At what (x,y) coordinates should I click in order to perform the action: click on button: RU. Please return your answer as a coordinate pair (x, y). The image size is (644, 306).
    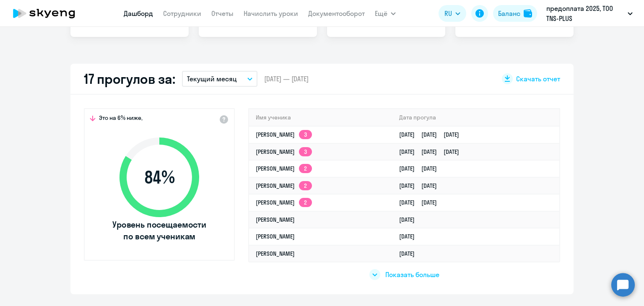
    Looking at the image, I should click on (452, 14).